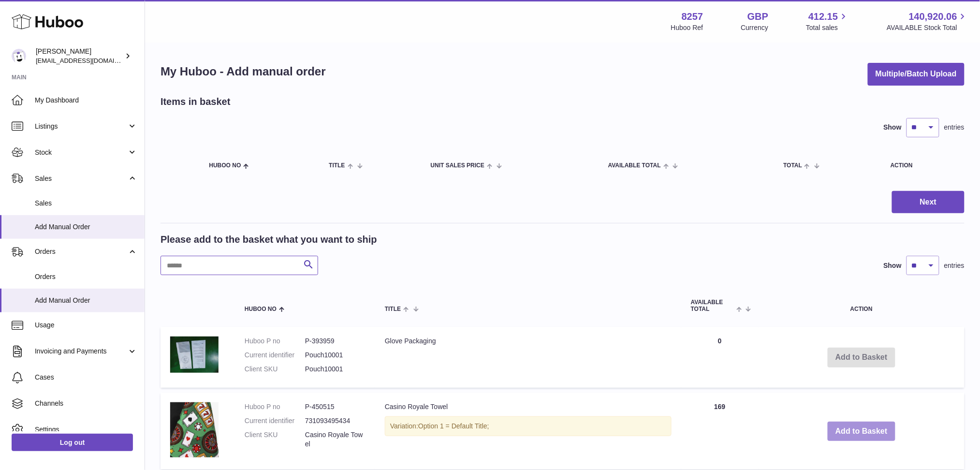  I want to click on span: Channels, so click(86, 403).